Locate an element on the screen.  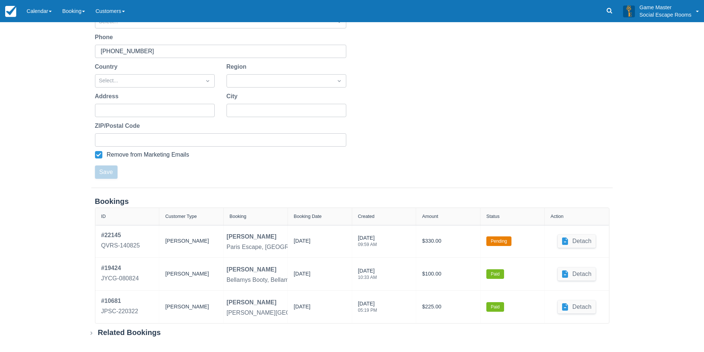
div: Related Bookings is located at coordinates (129, 332).